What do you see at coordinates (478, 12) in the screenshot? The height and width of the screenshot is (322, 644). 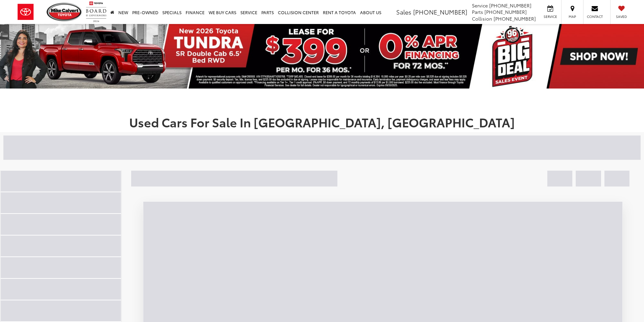 I see `span: Parts` at bounding box center [478, 12].